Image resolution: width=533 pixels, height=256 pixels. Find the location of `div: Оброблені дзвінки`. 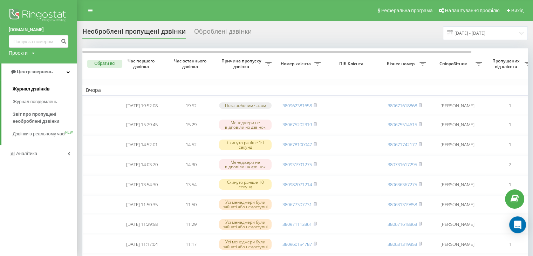

div: Оброблені дзвінки is located at coordinates (223, 33).